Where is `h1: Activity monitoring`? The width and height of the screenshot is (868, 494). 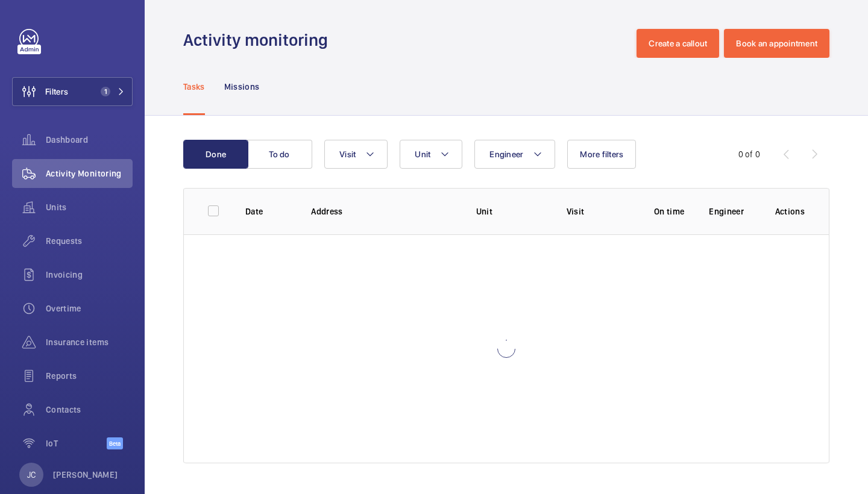 h1: Activity monitoring is located at coordinates (259, 40).